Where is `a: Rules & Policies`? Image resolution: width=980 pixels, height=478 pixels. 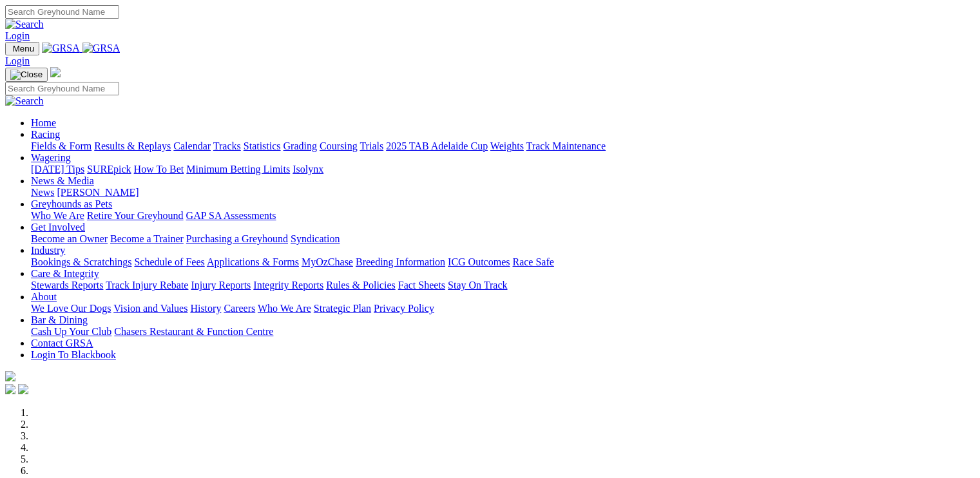 a: Rules & Policies is located at coordinates (361, 285).